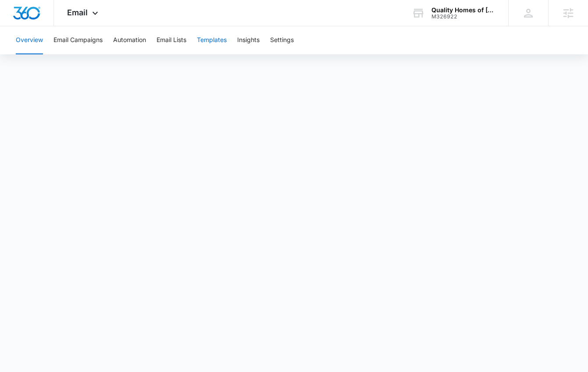 This screenshot has width=588, height=372. I want to click on button: Overview, so click(30, 40).